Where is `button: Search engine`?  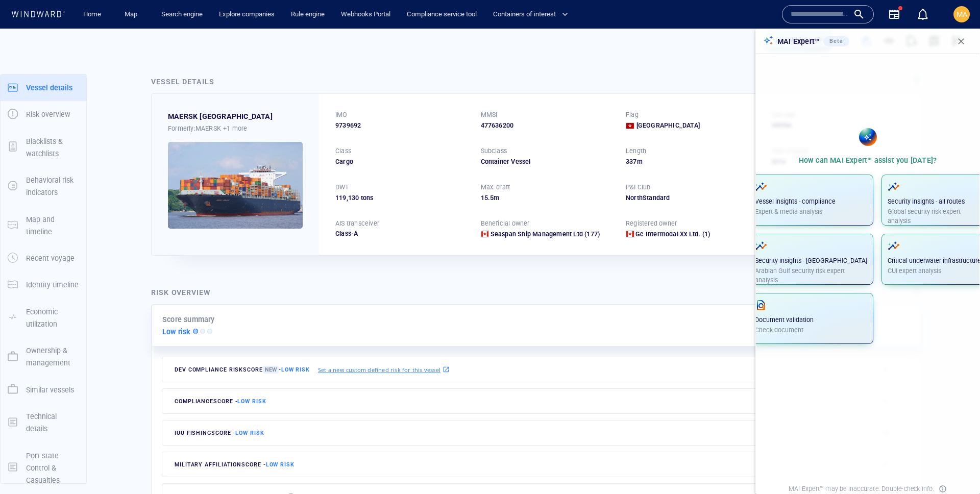
button: Search engine is located at coordinates (182, 15).